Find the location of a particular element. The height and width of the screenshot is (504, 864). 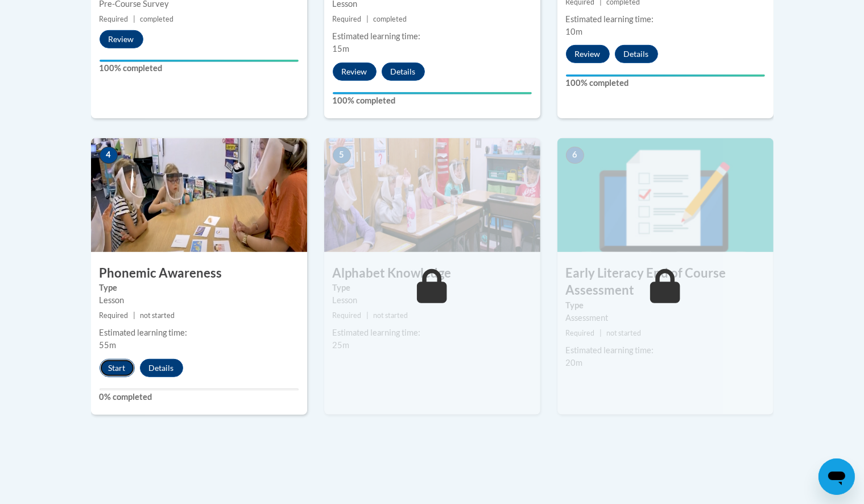

h3: Phonemic Awareness is located at coordinates (199, 273).